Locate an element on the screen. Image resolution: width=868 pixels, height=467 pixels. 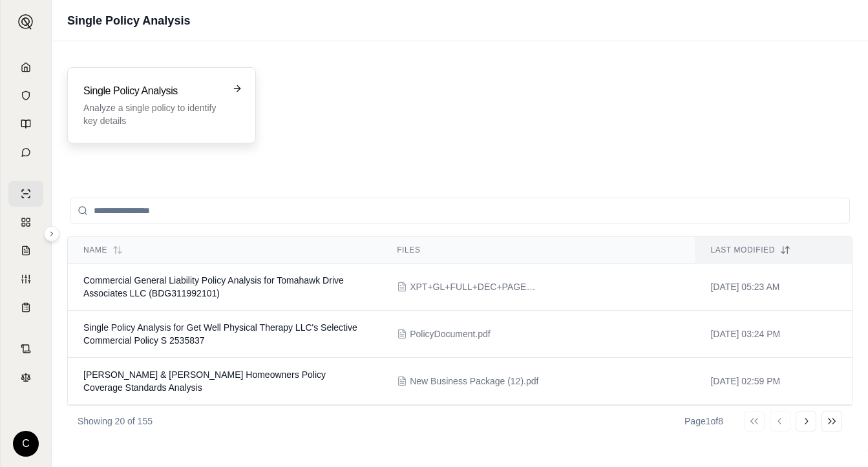
a: Home is located at coordinates (26, 67).